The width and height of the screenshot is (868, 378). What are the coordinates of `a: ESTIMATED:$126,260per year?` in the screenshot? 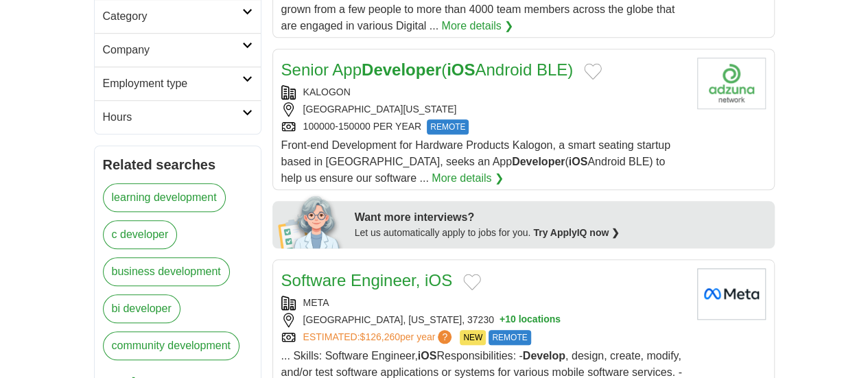 It's located at (379, 337).